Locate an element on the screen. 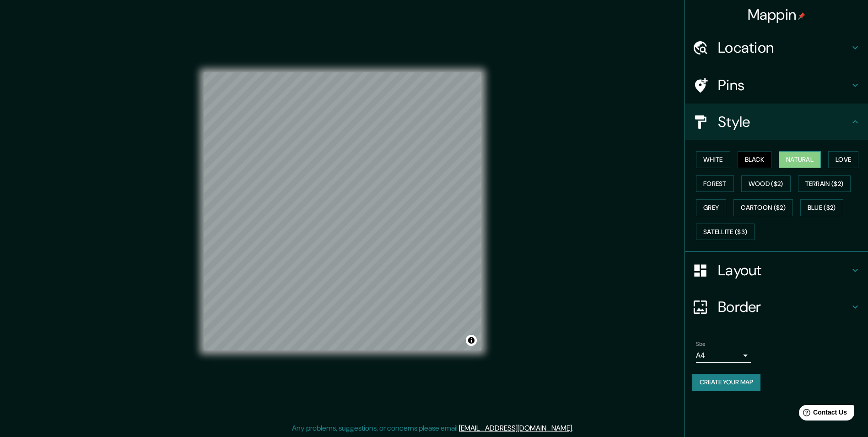 This screenshot has width=868, height=437. button: Wood ($2) is located at coordinates (766, 184).